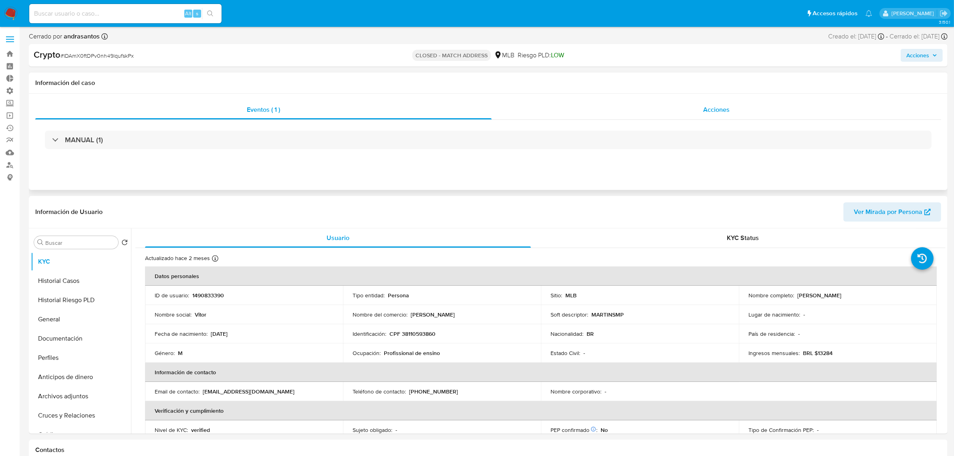  I want to click on p: Email de contacto :, so click(177, 391).